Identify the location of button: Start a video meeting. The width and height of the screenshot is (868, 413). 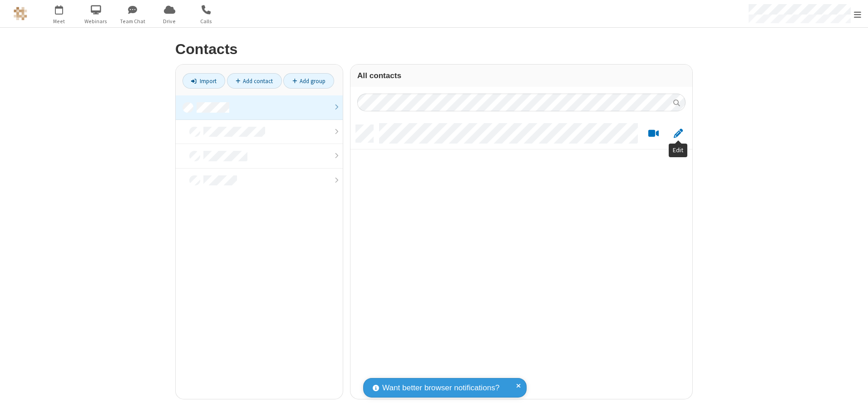
(654, 133).